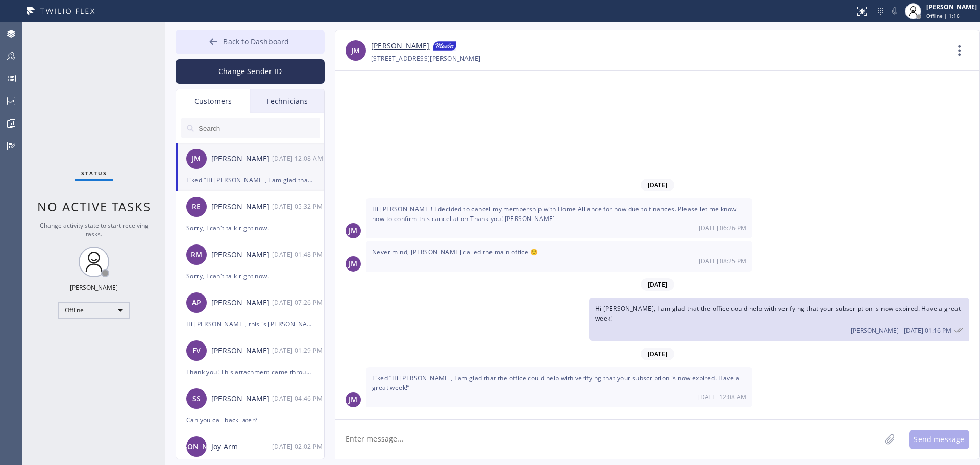 The width and height of the screenshot is (980, 465). What do you see at coordinates (250, 42) in the screenshot?
I see `button: Back to Dashboard` at bounding box center [250, 42].